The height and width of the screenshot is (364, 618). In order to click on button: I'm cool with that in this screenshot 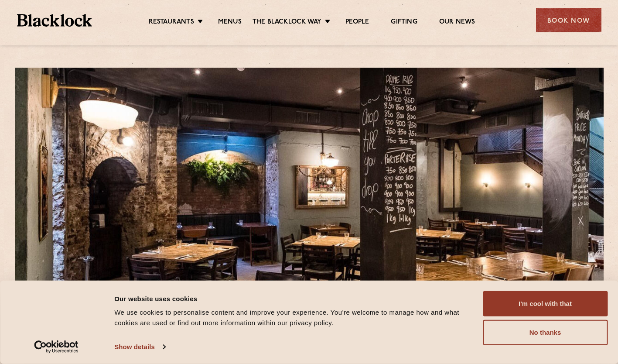, I will do `click(545, 304)`.